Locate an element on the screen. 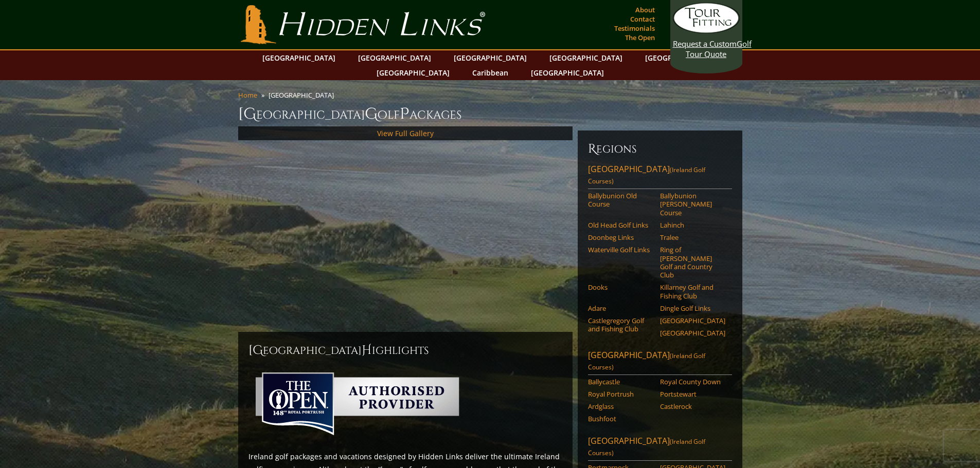  a: Royal Portrush is located at coordinates (620, 394).